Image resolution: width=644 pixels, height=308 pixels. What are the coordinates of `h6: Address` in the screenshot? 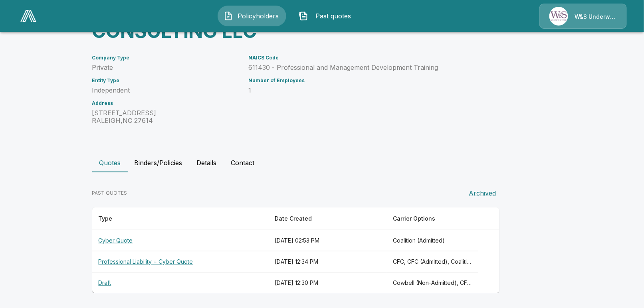 It's located at (166, 103).